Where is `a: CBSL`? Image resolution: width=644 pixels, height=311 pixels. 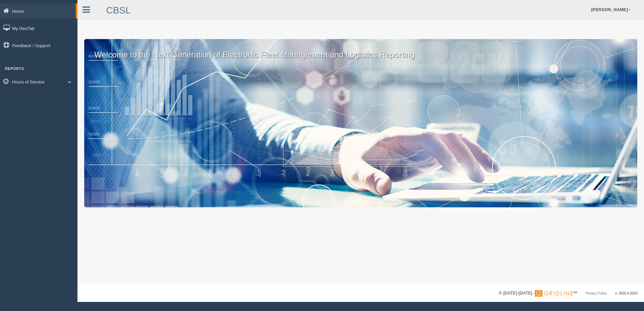 a: CBSL is located at coordinates (118, 10).